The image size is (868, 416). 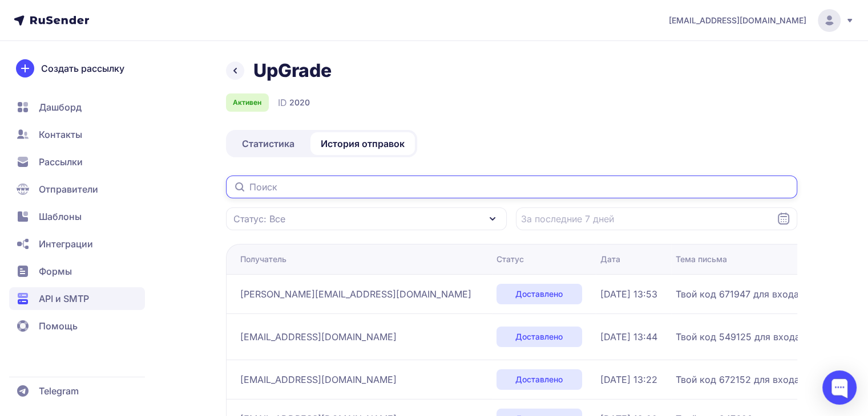 What do you see at coordinates (60, 107) in the screenshot?
I see `span: Дашборд` at bounding box center [60, 107].